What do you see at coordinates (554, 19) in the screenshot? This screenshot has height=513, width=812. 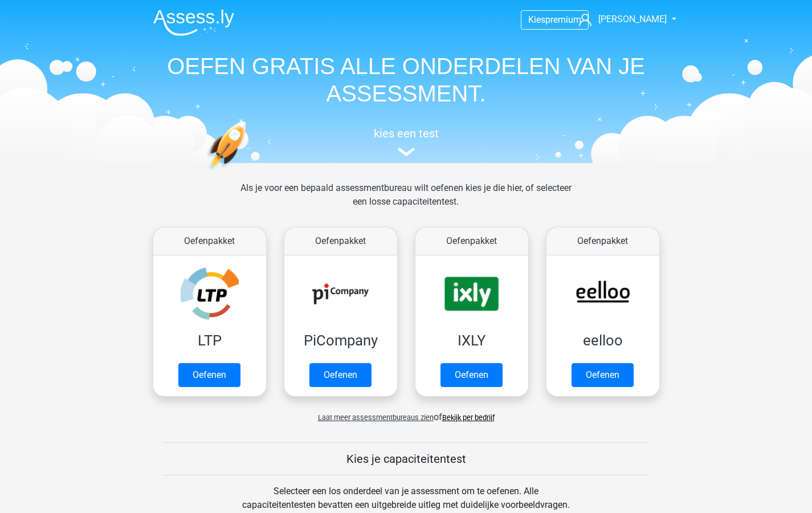 I see `a: Kiespremium` at bounding box center [554, 19].